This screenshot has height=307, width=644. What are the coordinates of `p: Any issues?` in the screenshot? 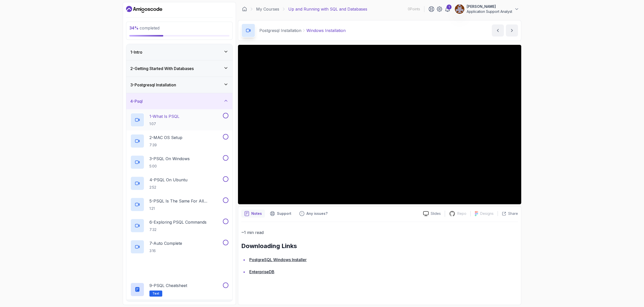 It's located at (317, 214).